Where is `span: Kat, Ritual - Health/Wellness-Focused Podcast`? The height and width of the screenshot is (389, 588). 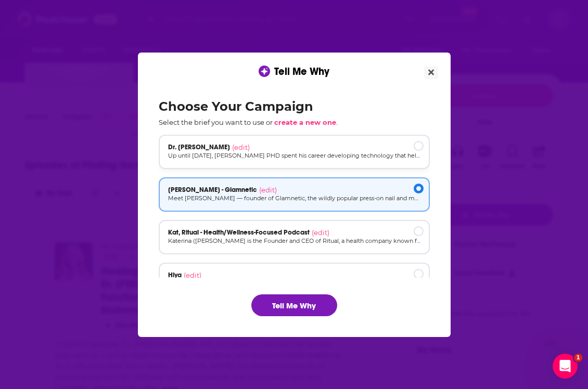
span: Kat, Ritual - Health/Wellness-Focused Podcast is located at coordinates (239, 233).